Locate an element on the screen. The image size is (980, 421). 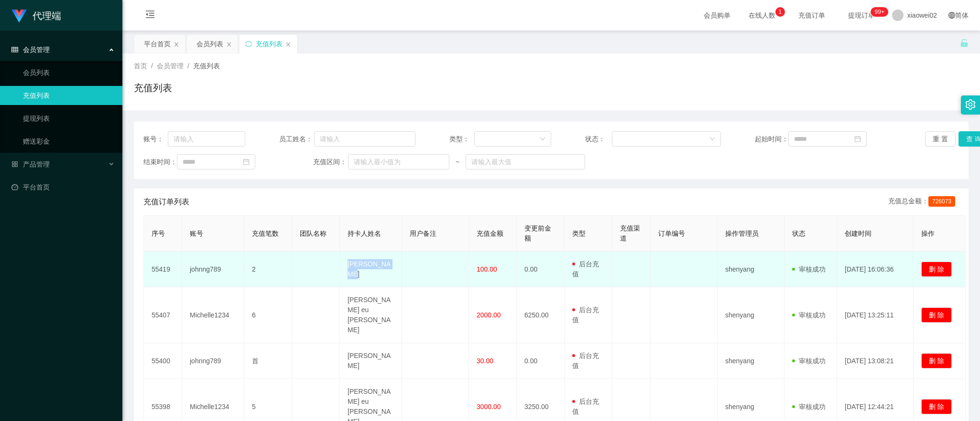
span: 3000.00 is located at coordinates (488, 407).